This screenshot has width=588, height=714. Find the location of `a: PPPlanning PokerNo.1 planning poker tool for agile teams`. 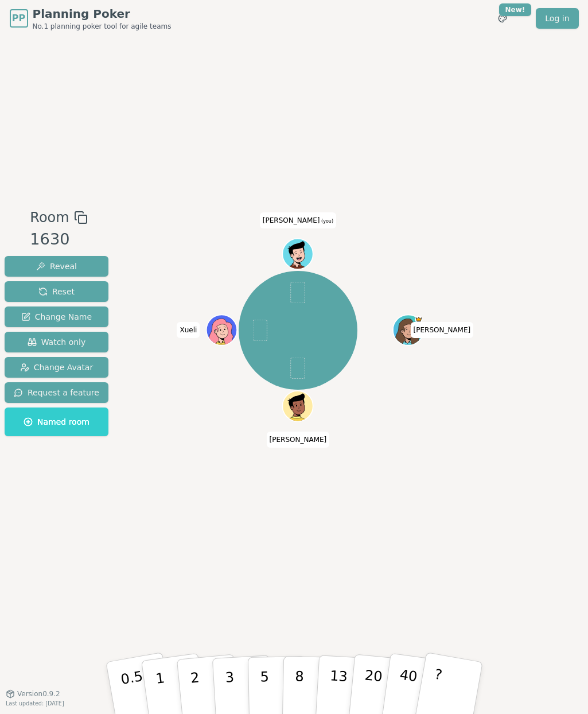

a: PPPlanning PokerNo.1 planning poker tool for agile teams is located at coordinates (91, 19).